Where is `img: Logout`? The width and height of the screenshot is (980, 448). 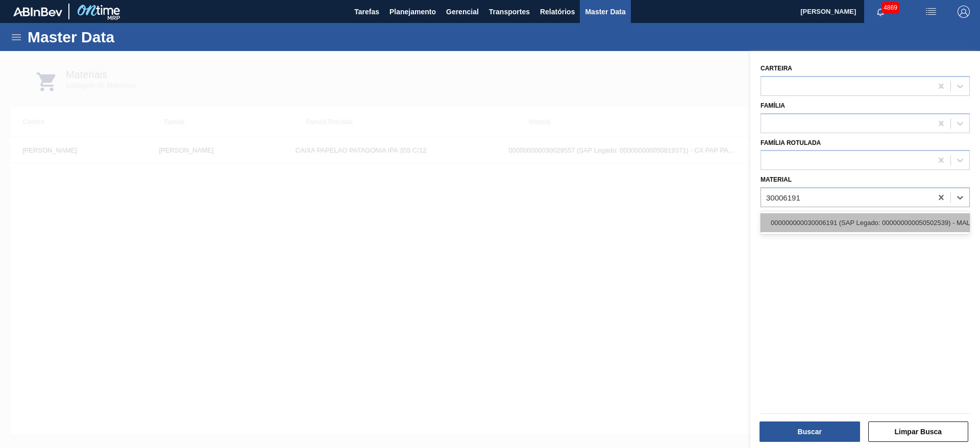
img: Logout is located at coordinates (963, 12).